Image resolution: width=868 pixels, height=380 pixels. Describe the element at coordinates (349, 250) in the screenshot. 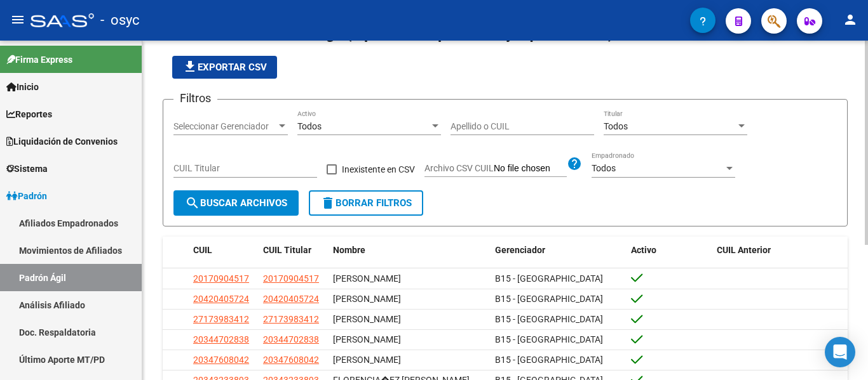

I see `span: Nombre` at that location.